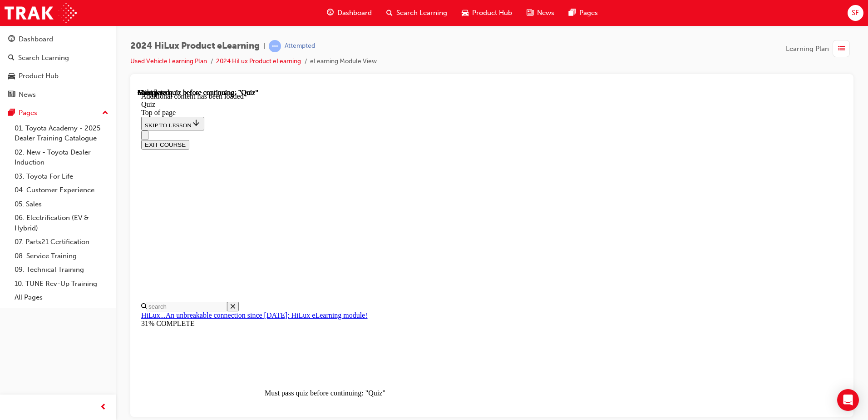 Image resolution: width=868 pixels, height=420 pixels. What do you see at coordinates (487, 13) in the screenshot?
I see `a: car-iconProduct Hub` at bounding box center [487, 13].